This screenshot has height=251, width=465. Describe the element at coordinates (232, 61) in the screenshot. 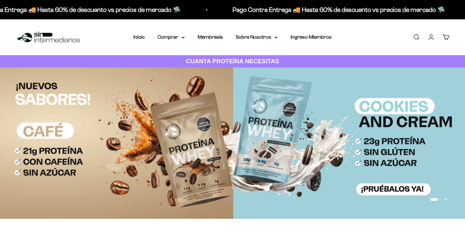

I see `strong: CUANTA PROTEÍNA NECESITAS` at that location.